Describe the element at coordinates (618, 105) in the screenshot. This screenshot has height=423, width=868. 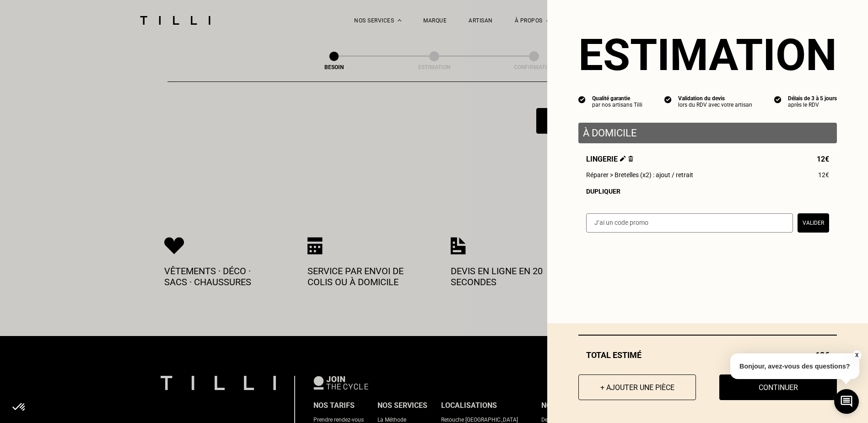
I see `div: par nos artisans Tilli` at that location.